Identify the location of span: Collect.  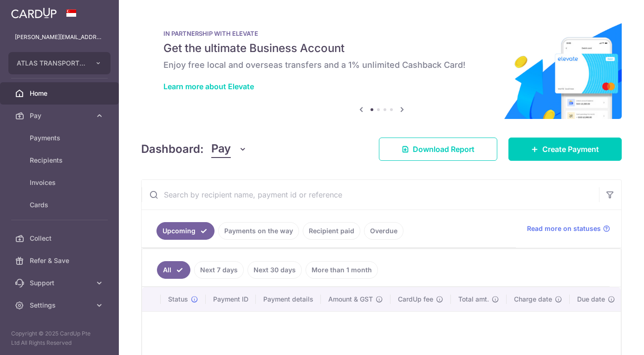
(61, 239).